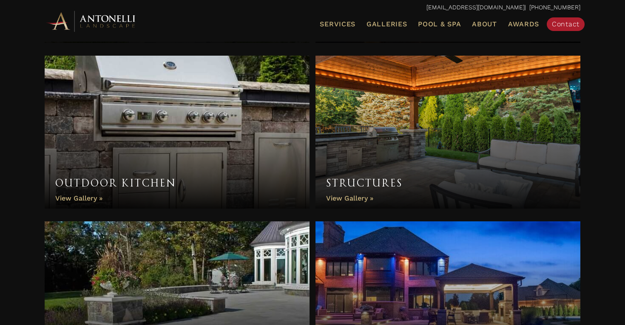  What do you see at coordinates (484, 24) in the screenshot?
I see `span: About` at bounding box center [484, 24].